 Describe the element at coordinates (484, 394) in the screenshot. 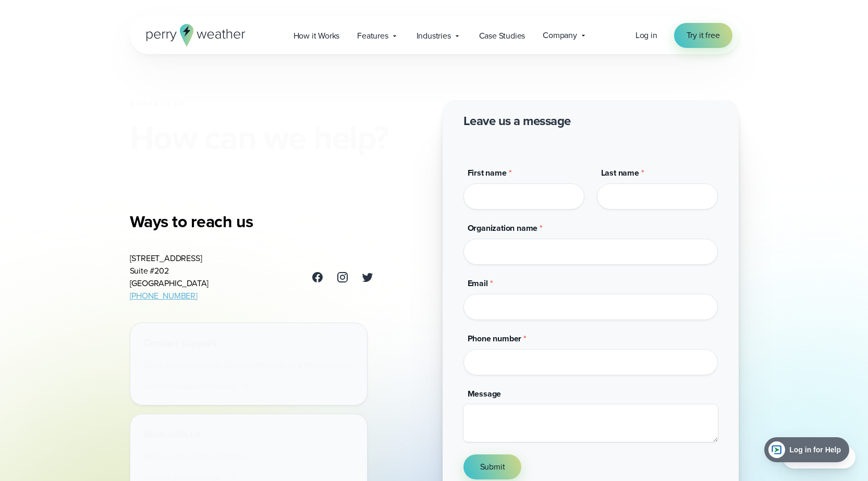

I see `span: Message` at that location.